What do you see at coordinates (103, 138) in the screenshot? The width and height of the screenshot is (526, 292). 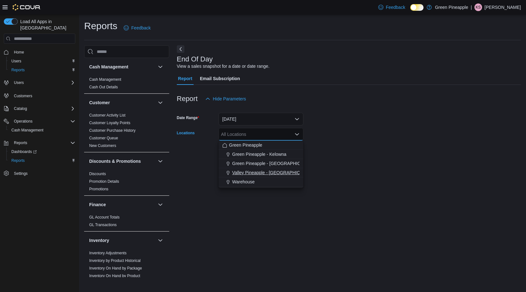 I see `span: Customer Queue` at bounding box center [103, 138].